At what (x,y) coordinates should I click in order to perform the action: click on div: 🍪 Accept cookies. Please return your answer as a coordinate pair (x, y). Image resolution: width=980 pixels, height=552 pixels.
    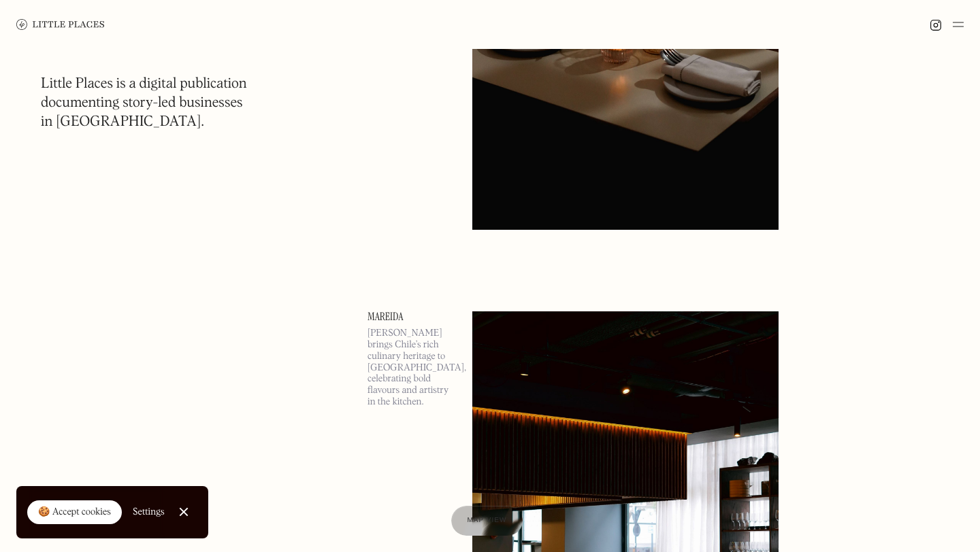
    Looking at the image, I should click on (74, 513).